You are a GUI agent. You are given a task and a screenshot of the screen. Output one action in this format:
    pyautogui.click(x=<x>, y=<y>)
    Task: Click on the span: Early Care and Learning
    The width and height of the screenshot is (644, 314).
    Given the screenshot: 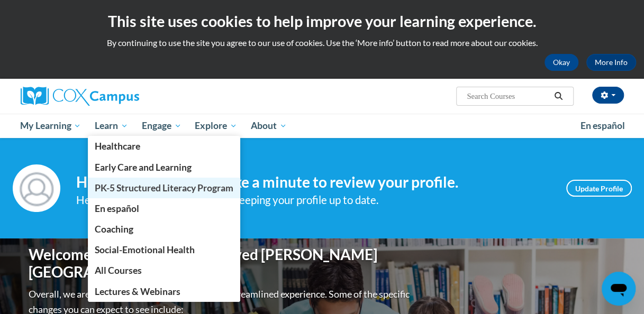 What is the action you would take?
    pyautogui.click(x=143, y=167)
    